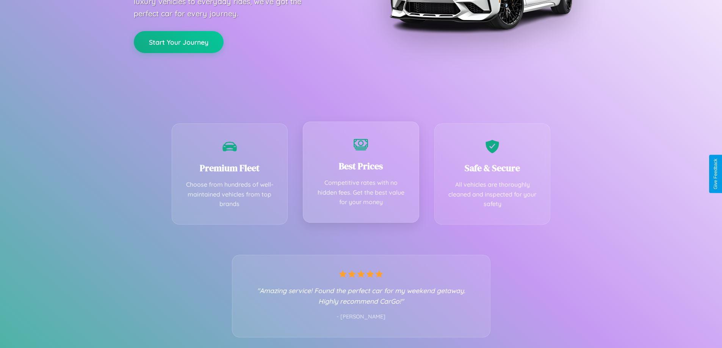 The image size is (722, 348). Describe the element at coordinates (361, 296) in the screenshot. I see `p: "Amazing service! Found the perfect car for my weekend getaway. Highly recommend CarGo!"` at that location.